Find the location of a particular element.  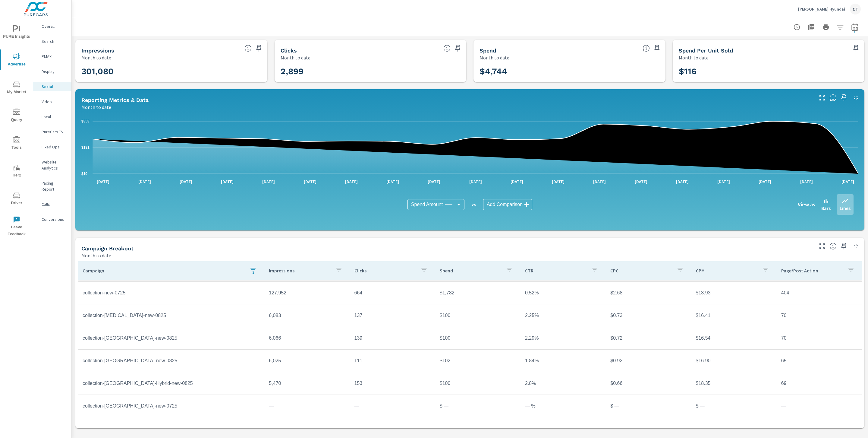

div: Display is located at coordinates (52, 72).